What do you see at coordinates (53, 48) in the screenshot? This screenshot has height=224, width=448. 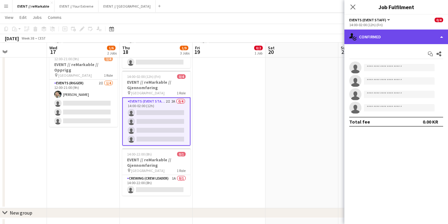 I see `span: Wed` at bounding box center [53, 48].